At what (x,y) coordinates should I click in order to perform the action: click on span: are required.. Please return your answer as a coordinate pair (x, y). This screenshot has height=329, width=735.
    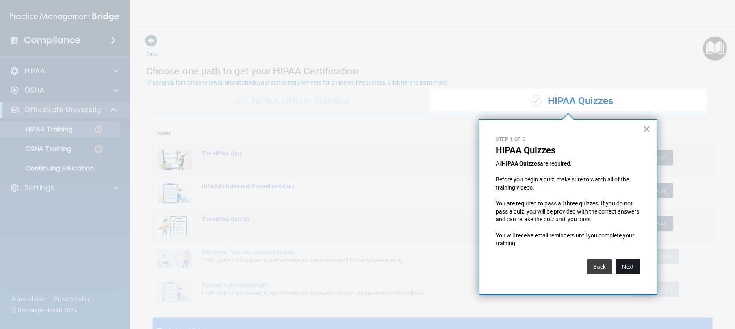
    Looking at the image, I should click on (556, 163).